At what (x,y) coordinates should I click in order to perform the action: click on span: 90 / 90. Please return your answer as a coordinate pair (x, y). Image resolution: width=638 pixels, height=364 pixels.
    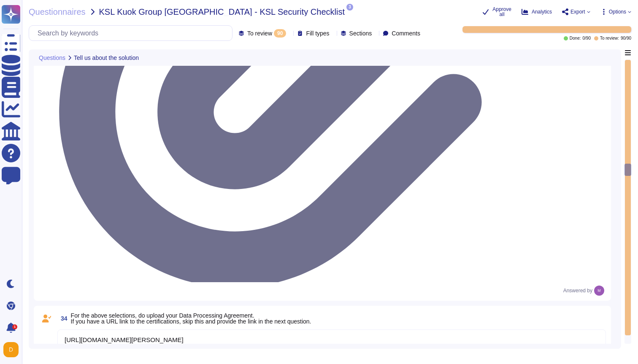
    Looking at the image, I should click on (626, 38).